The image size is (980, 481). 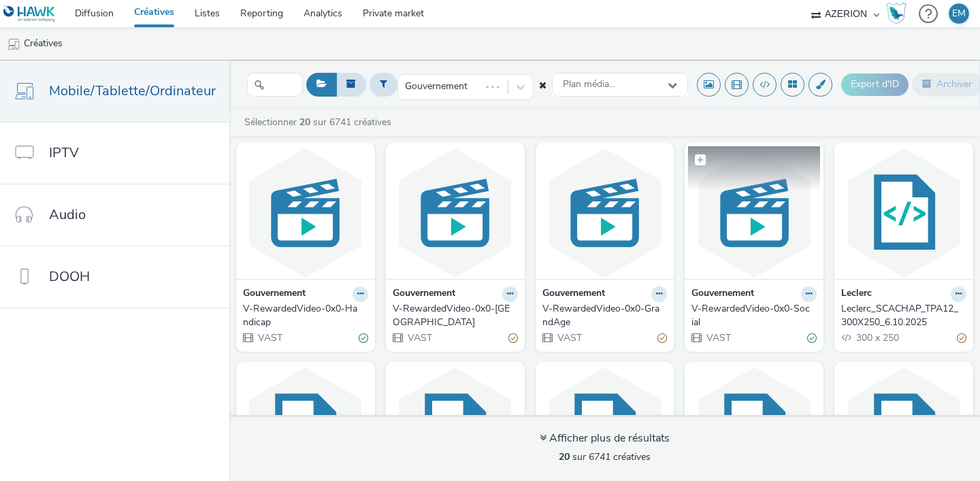 What do you see at coordinates (275, 84) in the screenshot?
I see `input: Rechercher...` at bounding box center [275, 84].